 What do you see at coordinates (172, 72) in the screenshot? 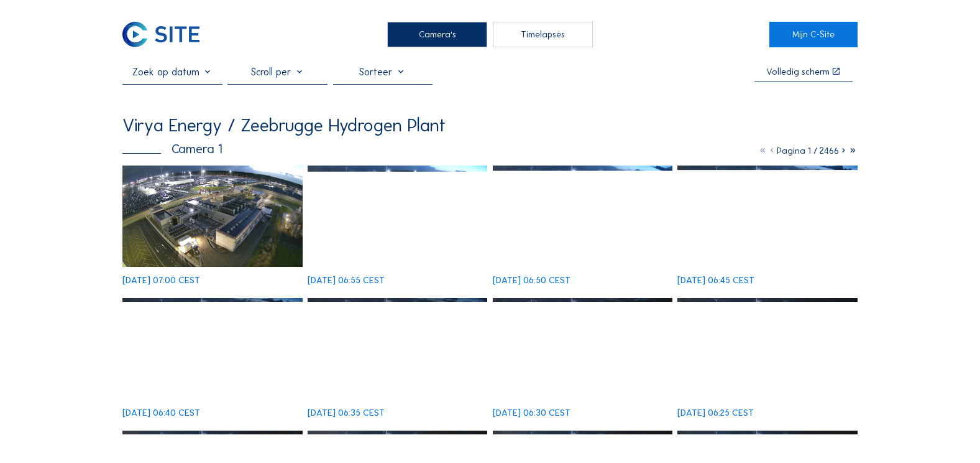
I see `input: Zoek op datum 󰅀` at bounding box center [172, 72].